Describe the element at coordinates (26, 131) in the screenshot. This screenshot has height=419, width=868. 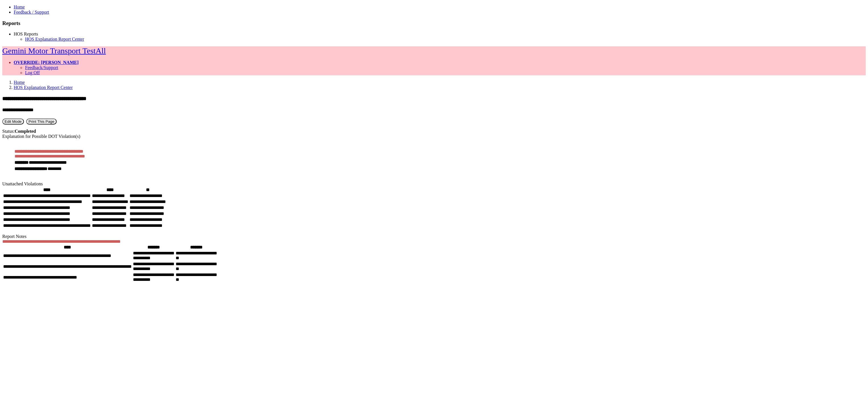
I see `strong: Completed` at that location.